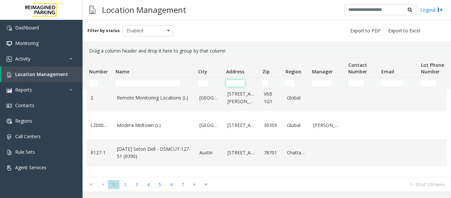  I want to click on span: Name, so click(123, 71).